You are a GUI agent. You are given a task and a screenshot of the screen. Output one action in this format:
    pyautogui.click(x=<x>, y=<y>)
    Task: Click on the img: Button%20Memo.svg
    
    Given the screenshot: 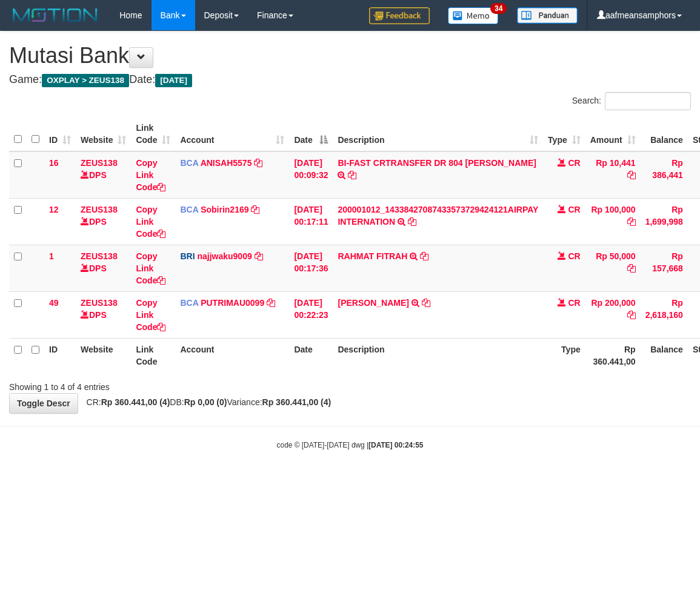 What is the action you would take?
    pyautogui.click(x=474, y=15)
    